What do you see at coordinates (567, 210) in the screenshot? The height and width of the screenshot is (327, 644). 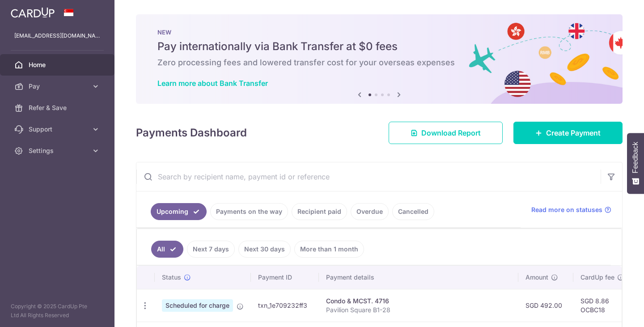 I see `span: Read more on statuses` at bounding box center [567, 210].